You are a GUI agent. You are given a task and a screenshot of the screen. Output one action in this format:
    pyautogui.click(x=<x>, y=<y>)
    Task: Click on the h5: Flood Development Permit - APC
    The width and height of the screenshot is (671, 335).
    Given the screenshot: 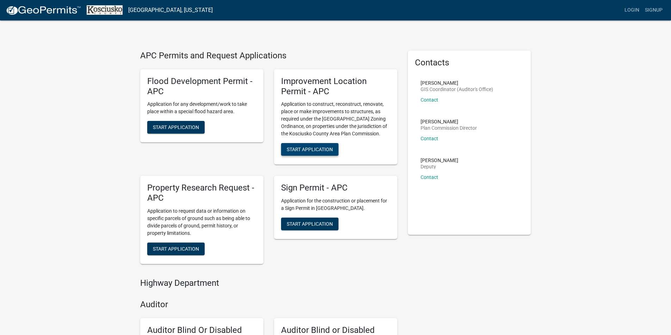 What is the action you would take?
    pyautogui.click(x=202, y=87)
    